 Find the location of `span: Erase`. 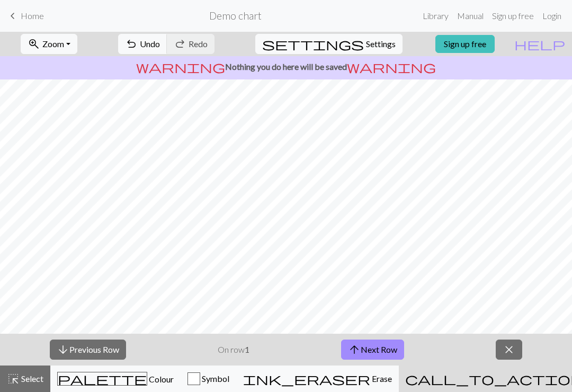

span: Erase is located at coordinates (381, 378).